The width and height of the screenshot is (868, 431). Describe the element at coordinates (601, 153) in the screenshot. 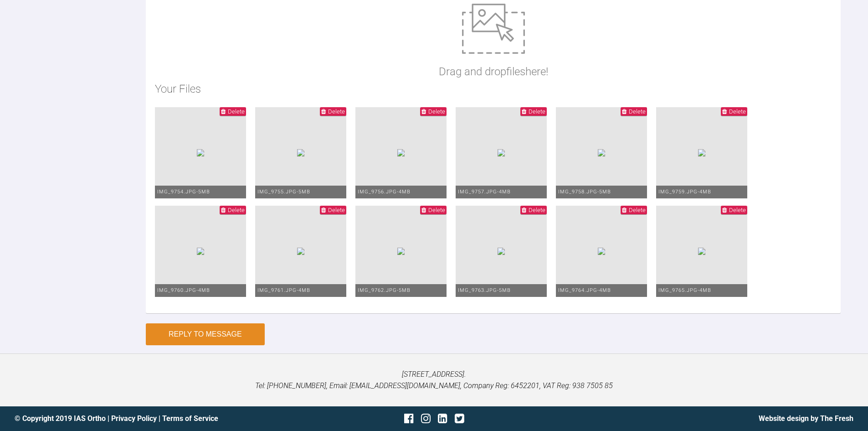

I see `img: 81455b8e-042d-4074-b65b-85c5ec8eb344` at that location.